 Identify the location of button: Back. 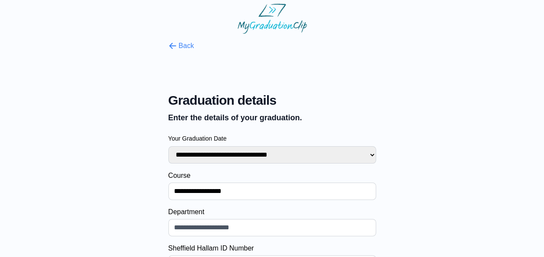
(181, 46).